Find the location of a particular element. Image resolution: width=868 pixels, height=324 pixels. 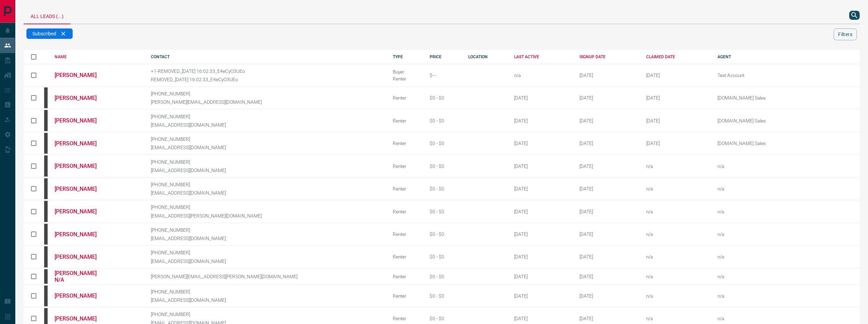

div: Buyer is located at coordinates (406, 72).